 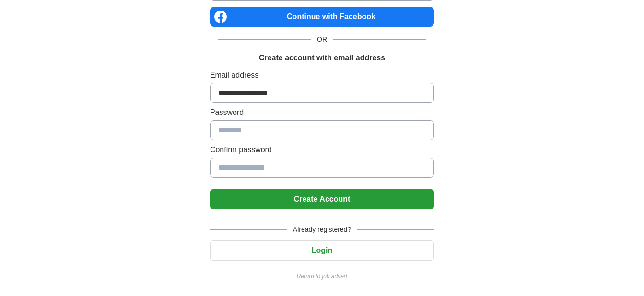 What do you see at coordinates (321, 250) in the screenshot?
I see `button: Login` at bounding box center [321, 250].